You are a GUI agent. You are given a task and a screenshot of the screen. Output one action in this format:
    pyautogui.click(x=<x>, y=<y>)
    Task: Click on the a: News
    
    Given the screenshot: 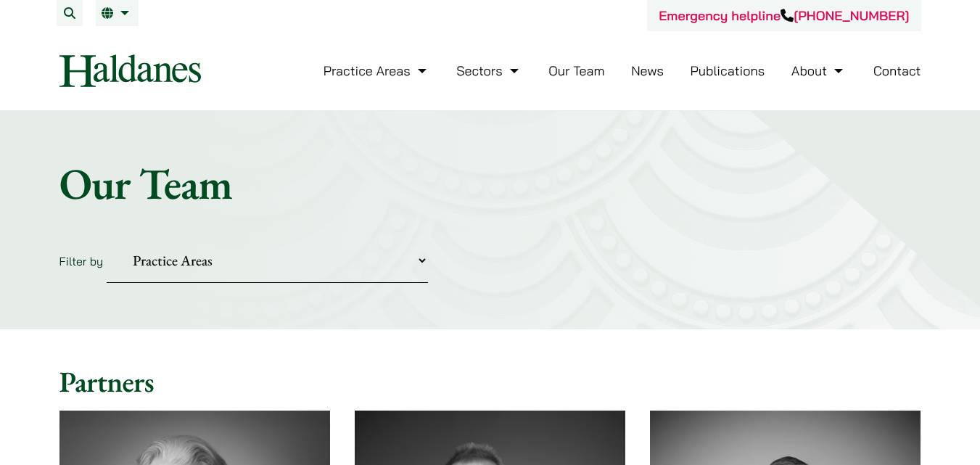 What is the action you would take?
    pyautogui.click(x=647, y=71)
    